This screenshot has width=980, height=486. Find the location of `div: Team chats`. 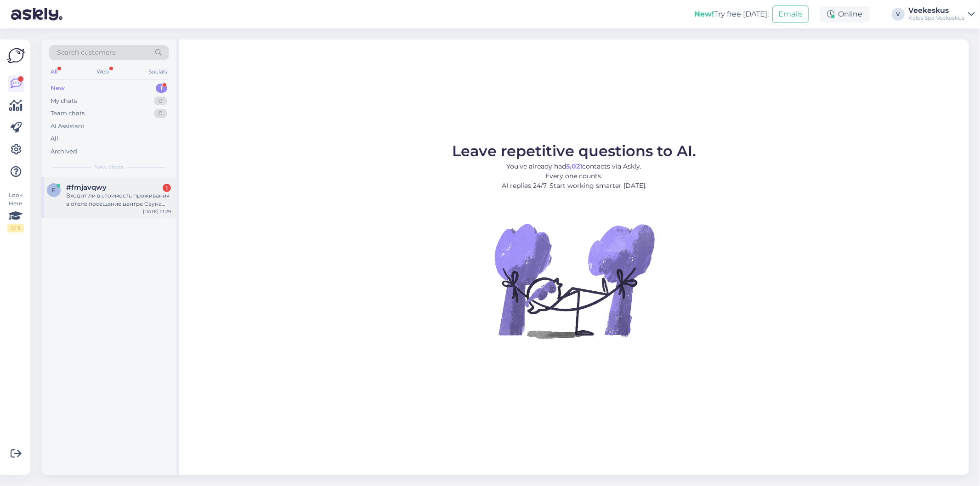

div: Team chats is located at coordinates (68, 113).